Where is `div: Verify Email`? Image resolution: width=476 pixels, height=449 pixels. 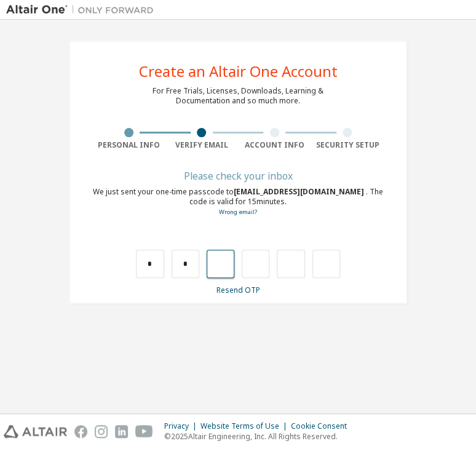 div: Verify Email is located at coordinates (202, 145).